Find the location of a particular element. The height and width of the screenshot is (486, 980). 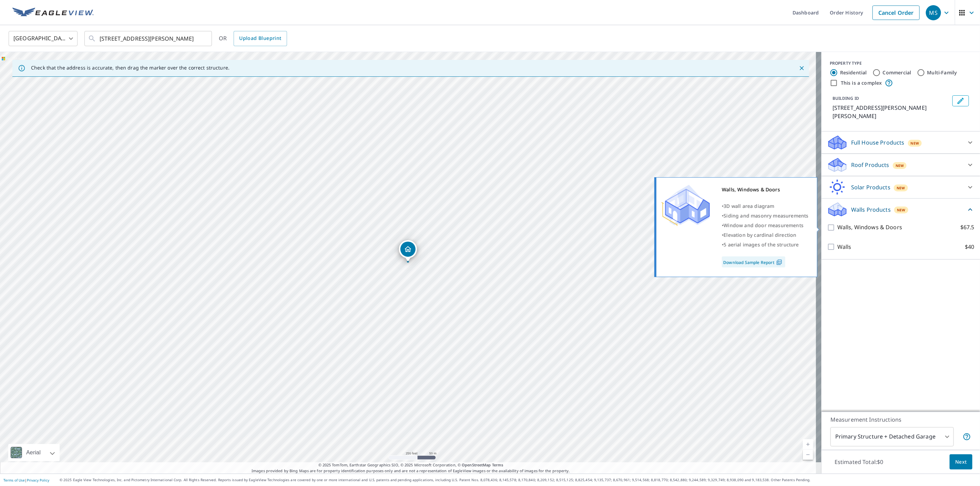

a: Current Level 17, Zoom In is located at coordinates (808, 444).